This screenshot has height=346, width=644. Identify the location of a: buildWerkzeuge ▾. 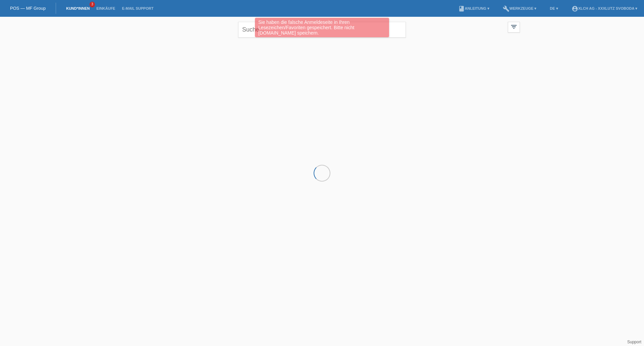
(520, 8).